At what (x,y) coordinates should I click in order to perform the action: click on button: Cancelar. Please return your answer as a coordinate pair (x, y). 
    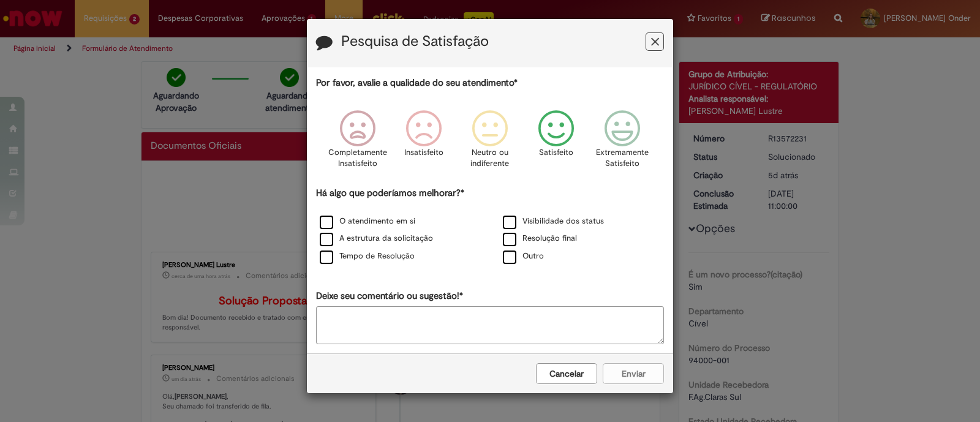
    Looking at the image, I should click on (567, 374).